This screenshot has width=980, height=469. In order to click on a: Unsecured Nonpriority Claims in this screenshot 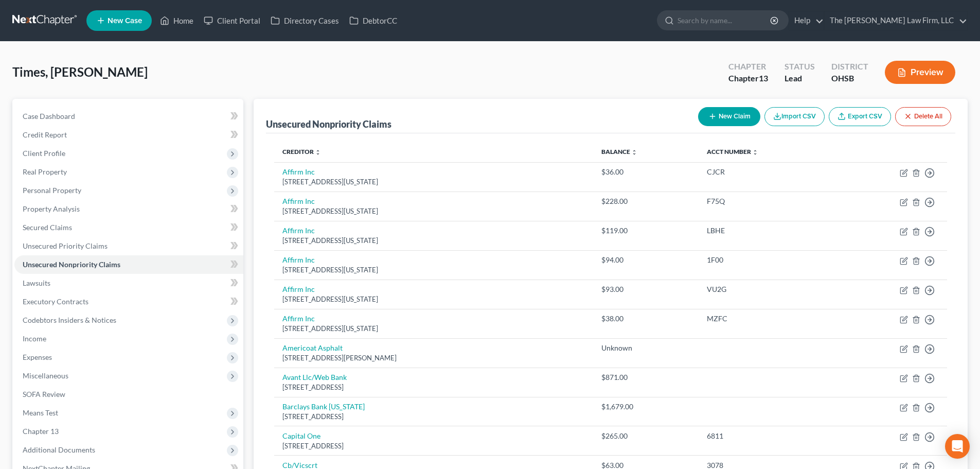, I will do `click(128, 265)`.